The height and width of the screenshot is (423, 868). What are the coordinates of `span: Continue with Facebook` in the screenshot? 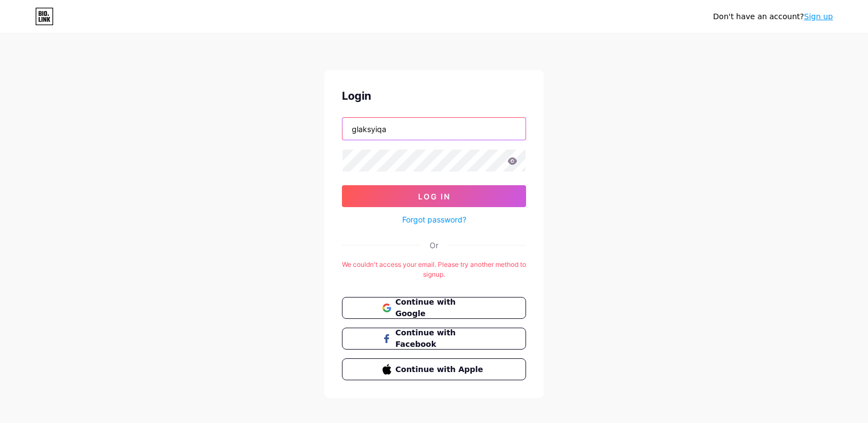 It's located at (440, 339).